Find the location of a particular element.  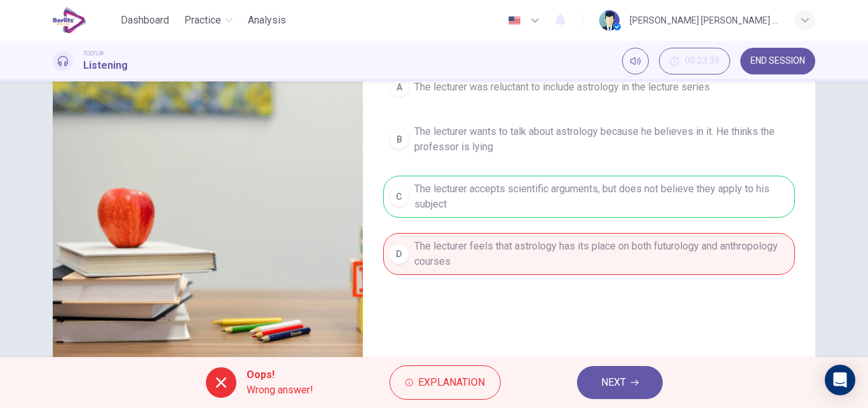

button: Practice is located at coordinates (208, 20).